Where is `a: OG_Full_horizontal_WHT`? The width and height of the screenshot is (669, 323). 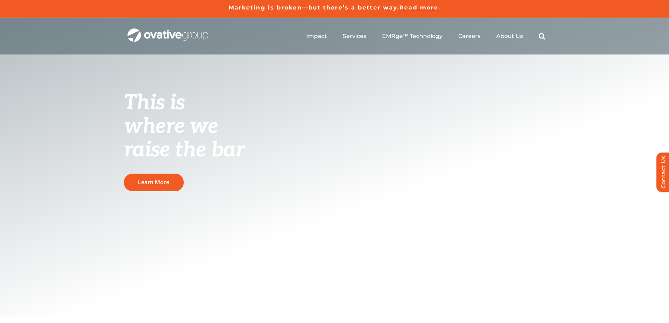 a: OG_Full_horizontal_WHT is located at coordinates (168, 31).